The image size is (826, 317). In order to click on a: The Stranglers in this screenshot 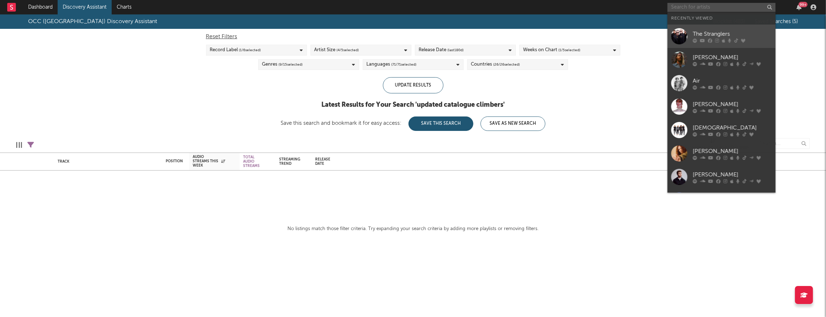, I will do `click(722, 36)`.